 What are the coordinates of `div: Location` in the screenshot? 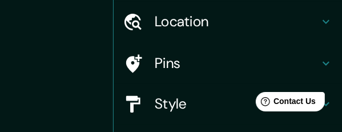 It's located at (228, 22).